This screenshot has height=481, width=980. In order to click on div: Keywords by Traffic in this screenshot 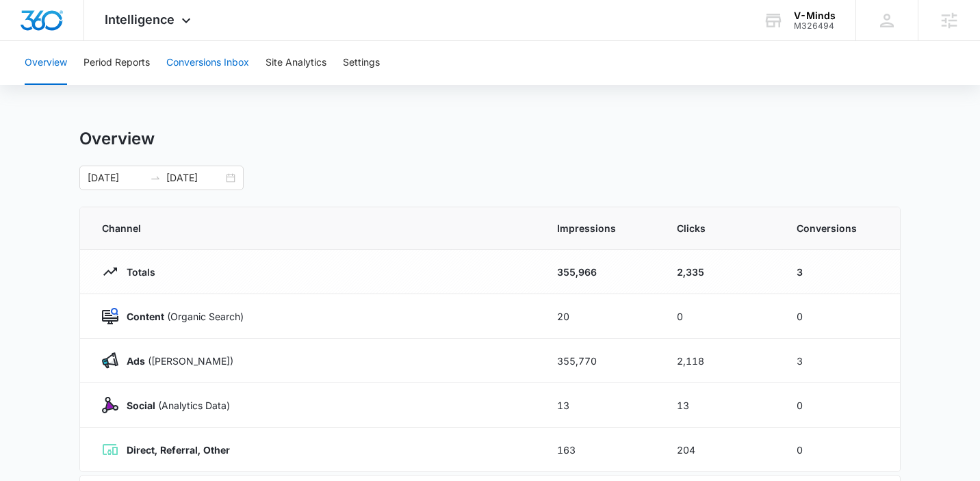, I will do `click(191, 85)`.